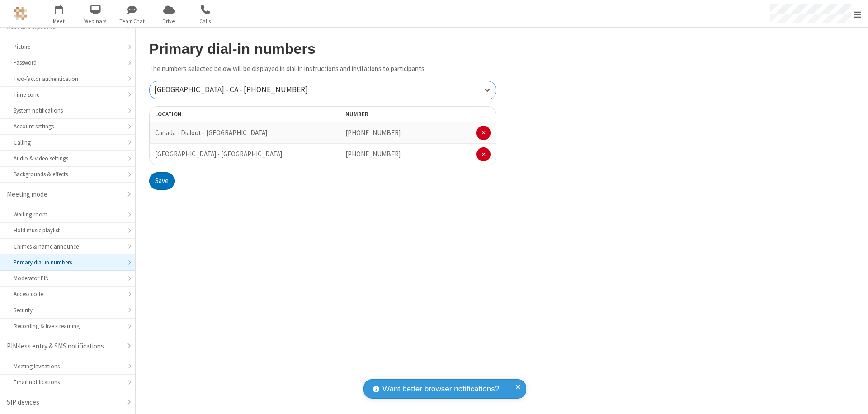  What do you see at coordinates (67, 278) in the screenshot?
I see `div: Moderator PIN` at bounding box center [67, 278].